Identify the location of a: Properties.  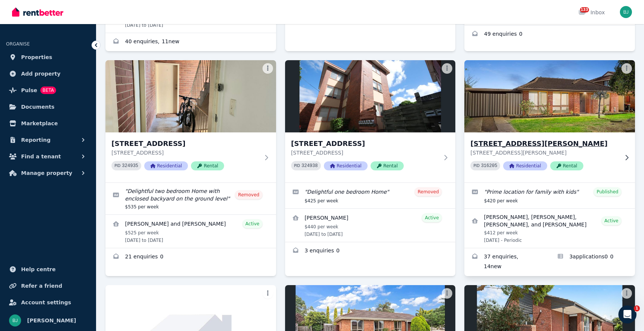
(48, 57).